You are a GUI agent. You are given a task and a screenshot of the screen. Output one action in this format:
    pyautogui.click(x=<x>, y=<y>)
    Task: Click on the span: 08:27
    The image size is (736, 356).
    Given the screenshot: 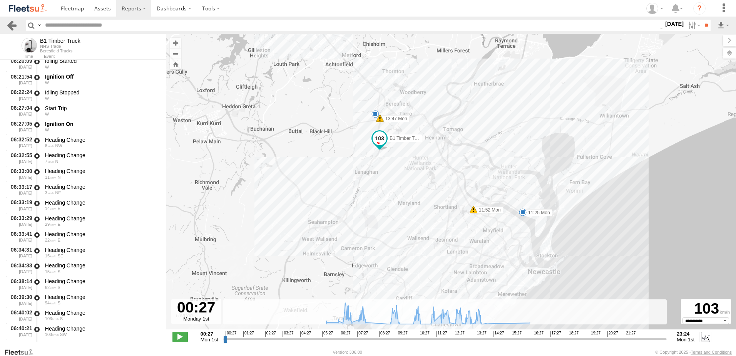 What is the action you would take?
    pyautogui.click(x=385, y=334)
    